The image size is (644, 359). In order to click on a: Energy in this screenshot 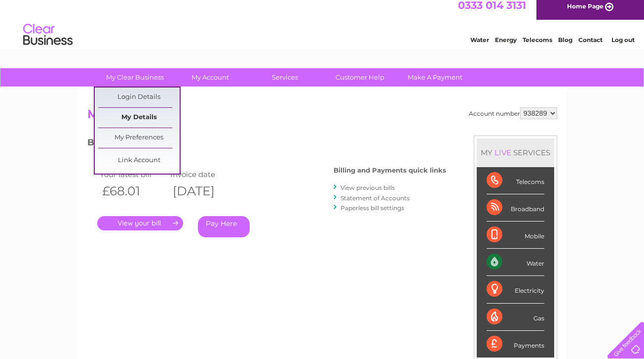, I will do `click(506, 46)`.